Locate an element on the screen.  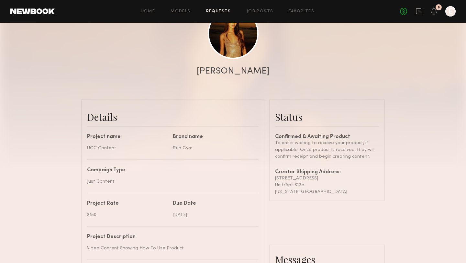
div: Project name is located at coordinates (128, 137).